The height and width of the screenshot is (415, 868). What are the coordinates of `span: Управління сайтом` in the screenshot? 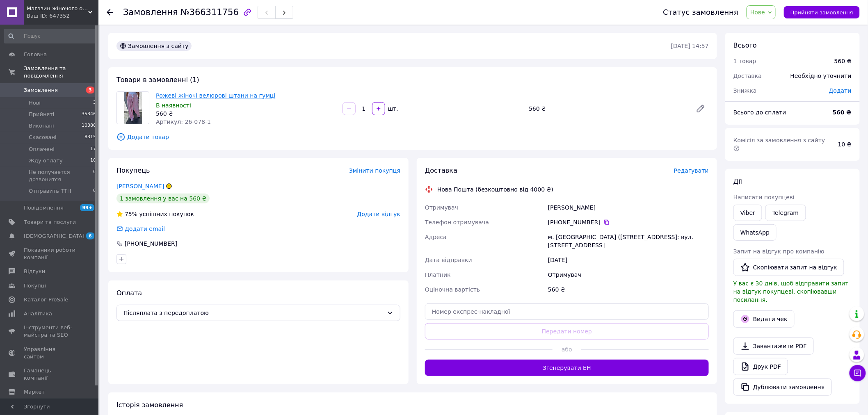 It's located at (50, 353).